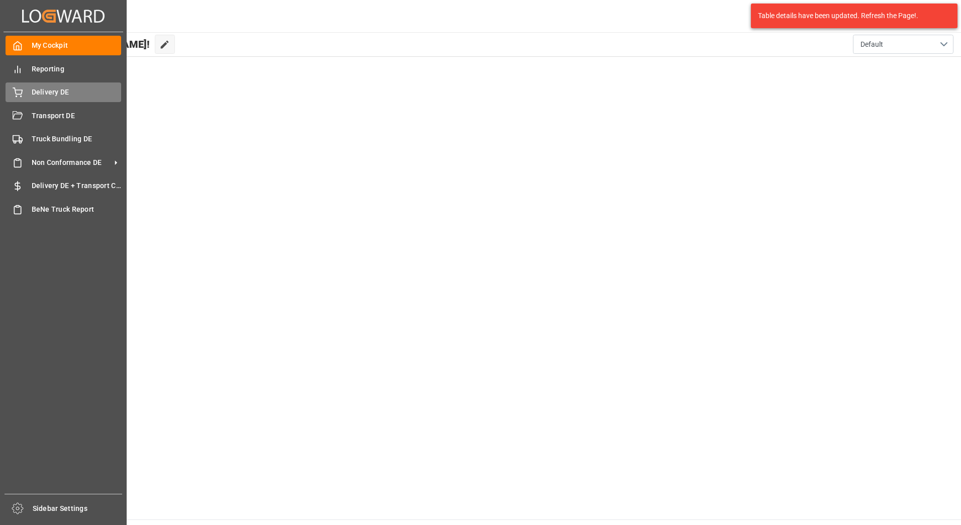 This screenshot has height=525, width=961. I want to click on span: Default, so click(871, 44).